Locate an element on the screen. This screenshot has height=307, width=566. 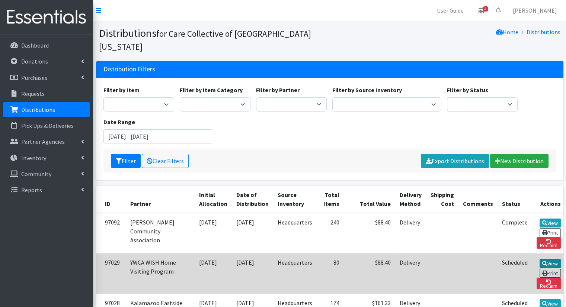
th: ID is located at coordinates (111, 199).